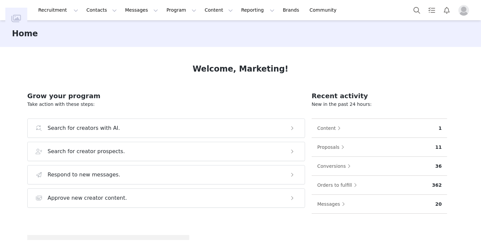 The width and height of the screenshot is (481, 241). What do you see at coordinates (437, 185) in the screenshot?
I see `p: 362` at bounding box center [437, 185].